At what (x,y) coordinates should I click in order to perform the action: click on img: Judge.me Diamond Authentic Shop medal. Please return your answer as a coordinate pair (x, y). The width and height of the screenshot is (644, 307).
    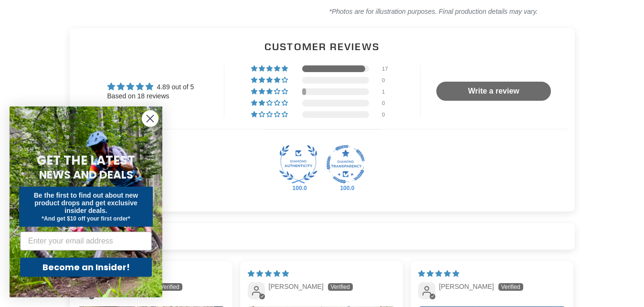
    Looking at the image, I should click on (299, 164).